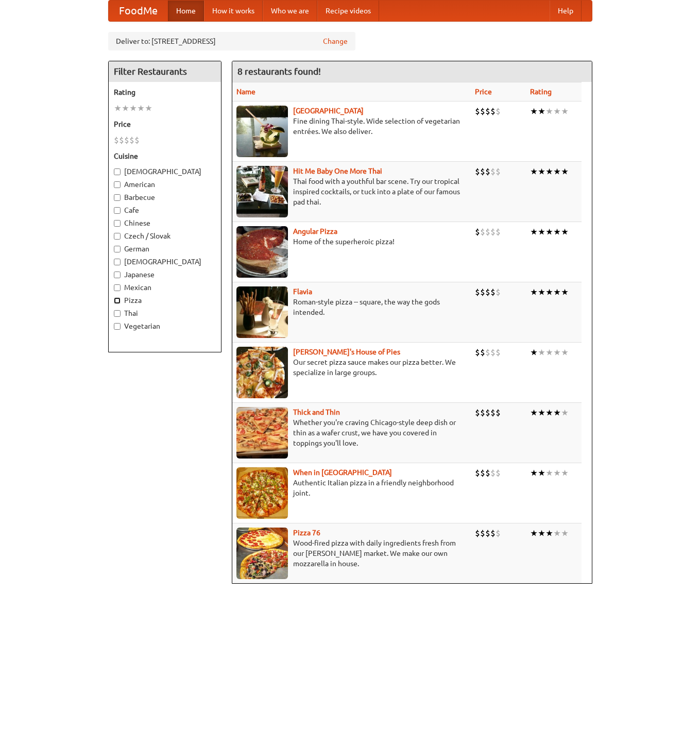 The height and width of the screenshot is (729, 700). Describe the element at coordinates (335, 41) in the screenshot. I see `a: Change` at that location.